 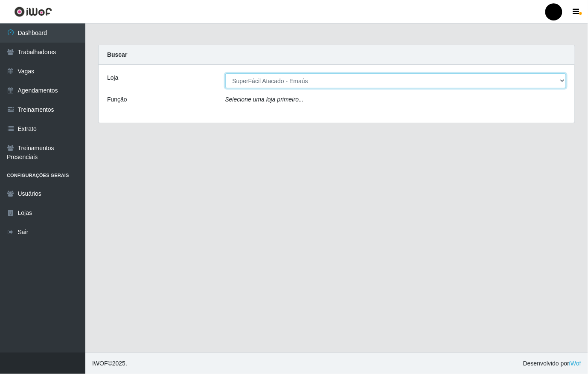 What do you see at coordinates (109, 364) in the screenshot?
I see `span: © 2025 .` at bounding box center [109, 364].